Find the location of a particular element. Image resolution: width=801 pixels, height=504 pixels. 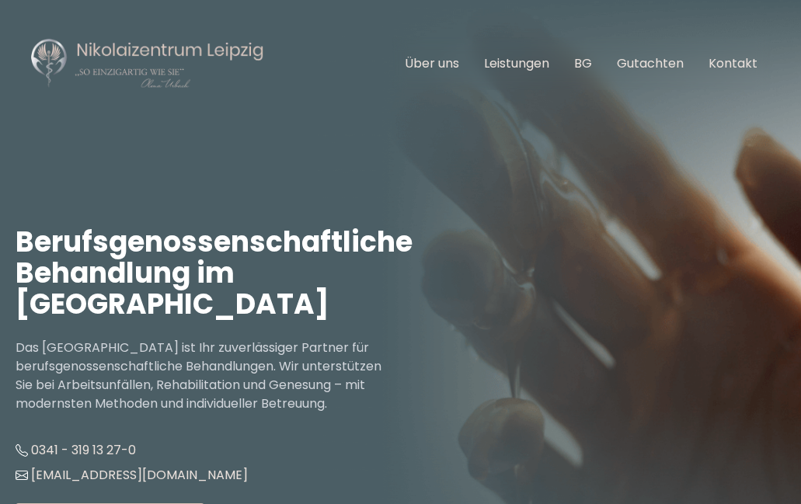

a: 0341 - 319 13 27-0 is located at coordinates (75, 450).